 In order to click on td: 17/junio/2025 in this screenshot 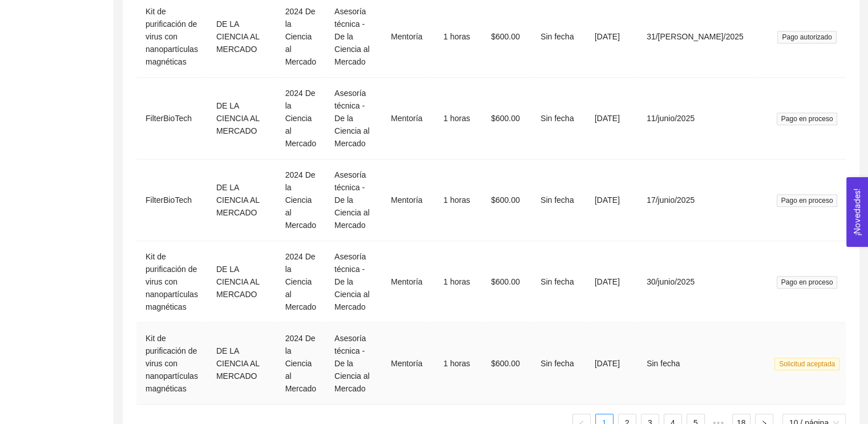, I will do `click(695, 200)`.